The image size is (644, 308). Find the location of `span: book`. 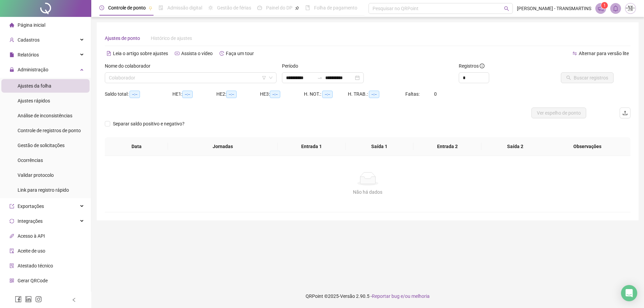

span: book is located at coordinates (308, 8).